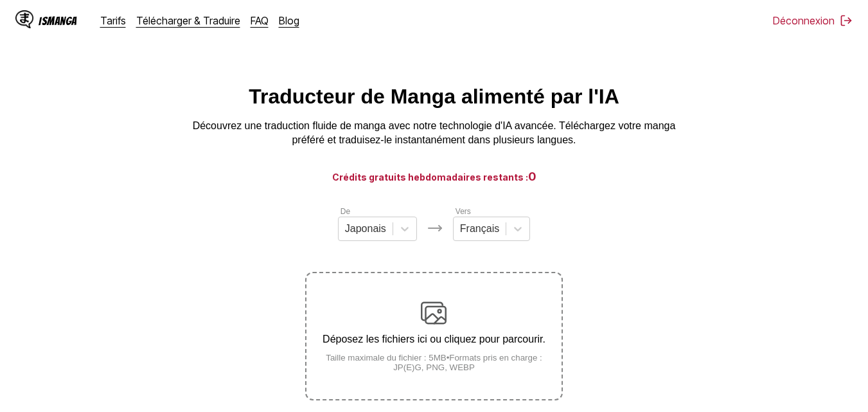 This screenshot has height=412, width=868. I want to click on h3: Crédits gratuits hebdomadaires restants :, so click(434, 176).